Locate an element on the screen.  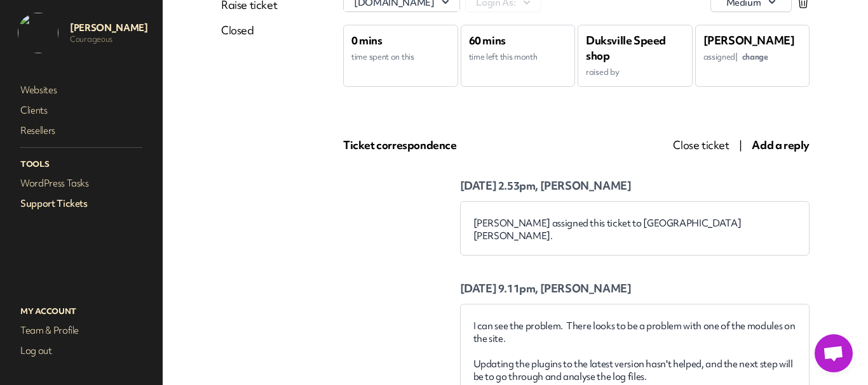
span: time spent on this is located at coordinates (383, 57).